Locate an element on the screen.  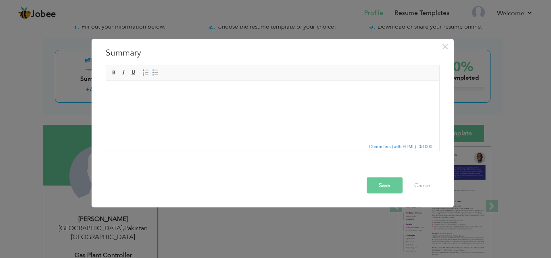
button: Close is located at coordinates (445, 46).